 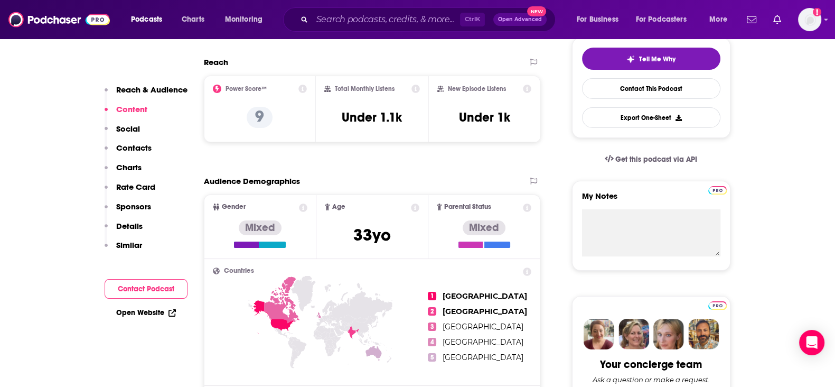 What do you see at coordinates (122, 133) in the screenshot?
I see `button: Social` at bounding box center [122, 133].